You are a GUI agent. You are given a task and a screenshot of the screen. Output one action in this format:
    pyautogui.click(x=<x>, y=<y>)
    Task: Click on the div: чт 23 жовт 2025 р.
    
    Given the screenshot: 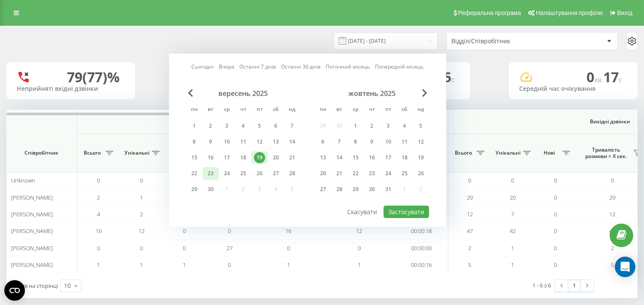 What is the action you would take?
    pyautogui.click(x=372, y=173)
    